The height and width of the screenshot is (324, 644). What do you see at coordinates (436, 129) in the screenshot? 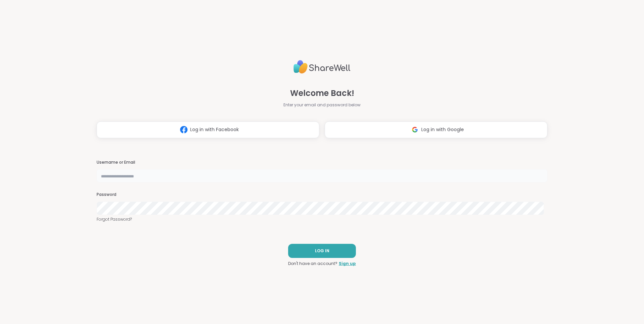
I see `button: Log in with Google` at bounding box center [436, 129].